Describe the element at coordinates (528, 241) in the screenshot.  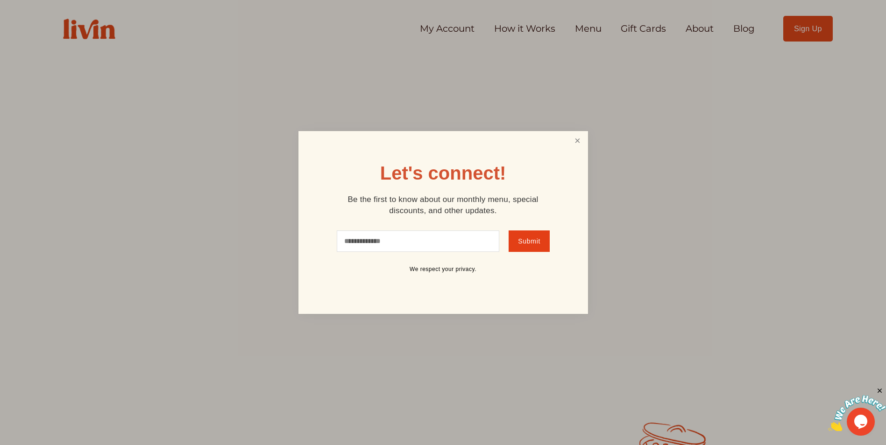
I see `button: Submit` at that location.